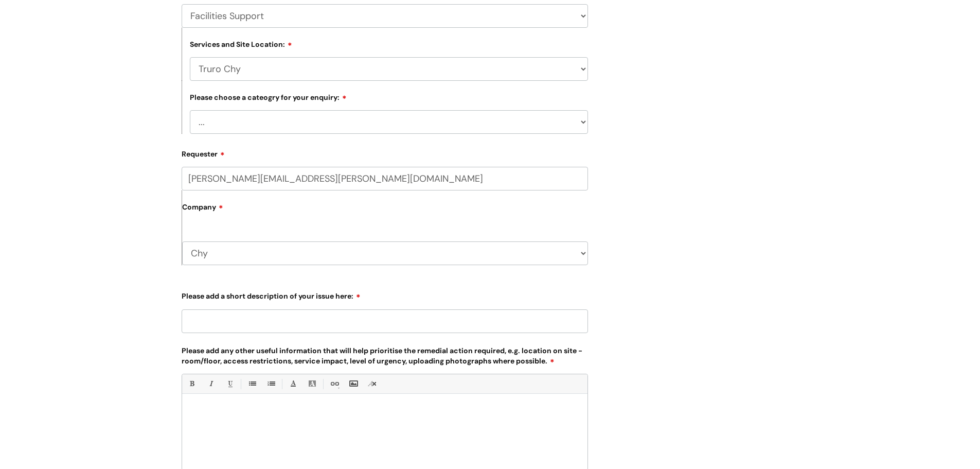  I want to click on a: Back Color, so click(311, 383).